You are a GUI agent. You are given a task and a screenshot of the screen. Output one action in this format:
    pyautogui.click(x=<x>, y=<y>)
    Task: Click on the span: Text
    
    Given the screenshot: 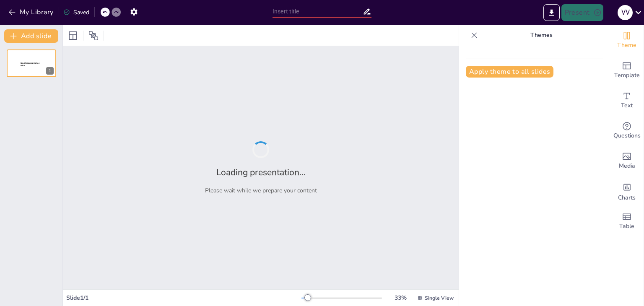 What is the action you would take?
    pyautogui.click(x=627, y=105)
    